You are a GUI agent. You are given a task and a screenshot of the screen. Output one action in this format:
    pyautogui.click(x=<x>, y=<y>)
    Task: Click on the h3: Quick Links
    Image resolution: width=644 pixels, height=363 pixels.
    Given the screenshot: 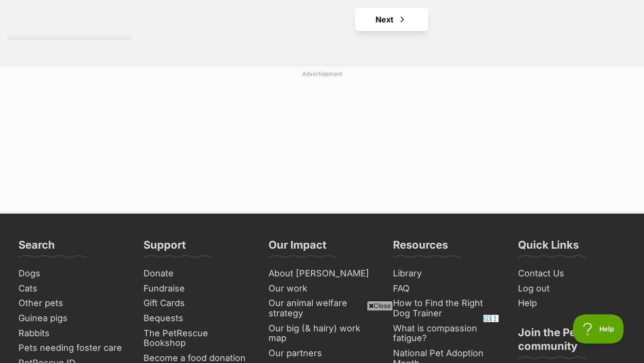 What is the action you would take?
    pyautogui.click(x=548, y=247)
    